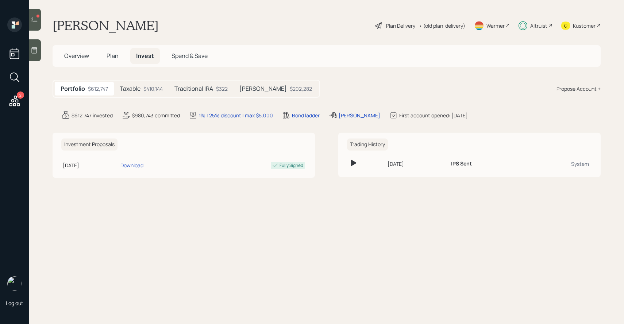  Describe the element at coordinates (236, 115) in the screenshot. I see `div: 1% | 25% discount | max $5,000` at that location.